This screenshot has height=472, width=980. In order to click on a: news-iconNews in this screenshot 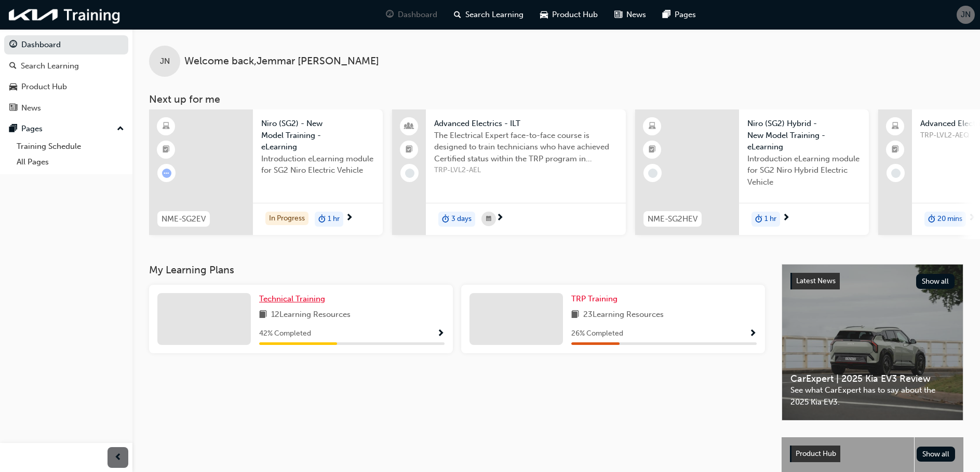, I will do `click(630, 15)`.